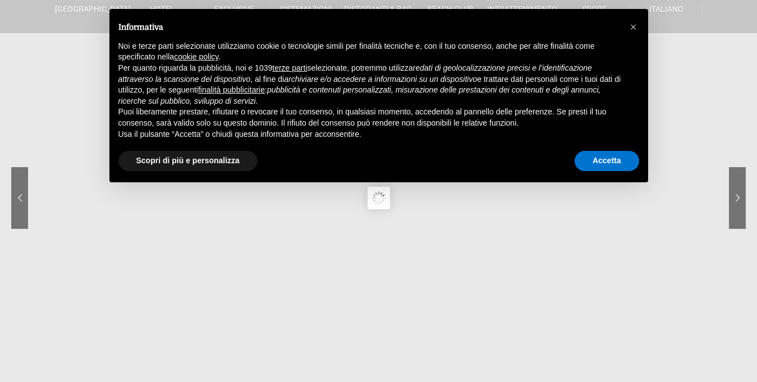 The width and height of the screenshot is (757, 382). Describe the element at coordinates (666, 9) in the screenshot. I see `span: Italiano` at that location.